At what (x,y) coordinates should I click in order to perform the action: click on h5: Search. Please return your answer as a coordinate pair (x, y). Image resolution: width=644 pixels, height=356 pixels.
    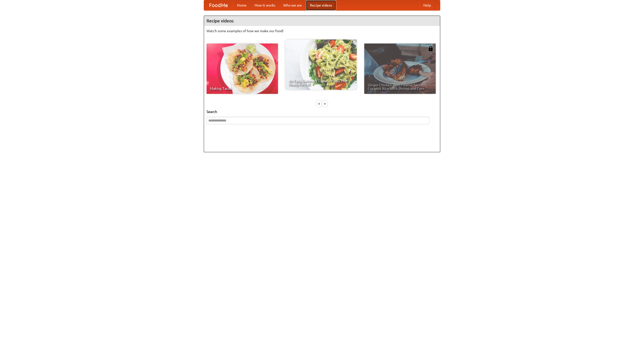
    Looking at the image, I should click on (322, 112).